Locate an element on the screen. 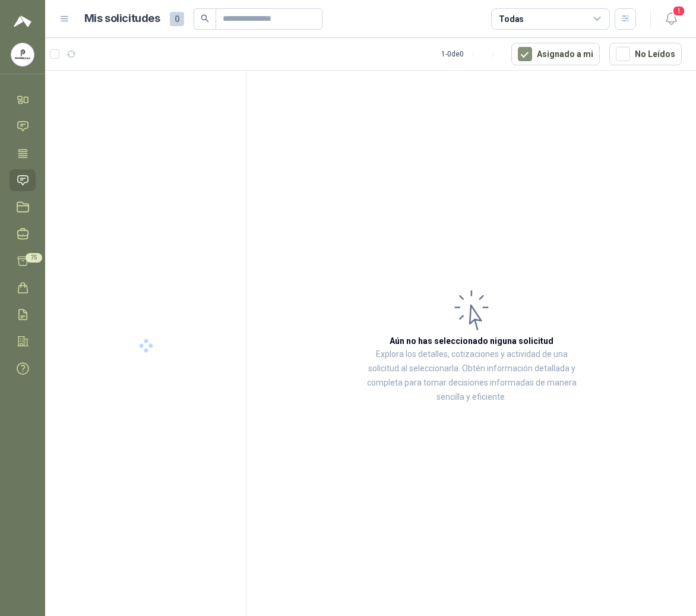 Image resolution: width=696 pixels, height=616 pixels. button: Asignado a mi is located at coordinates (555, 54).